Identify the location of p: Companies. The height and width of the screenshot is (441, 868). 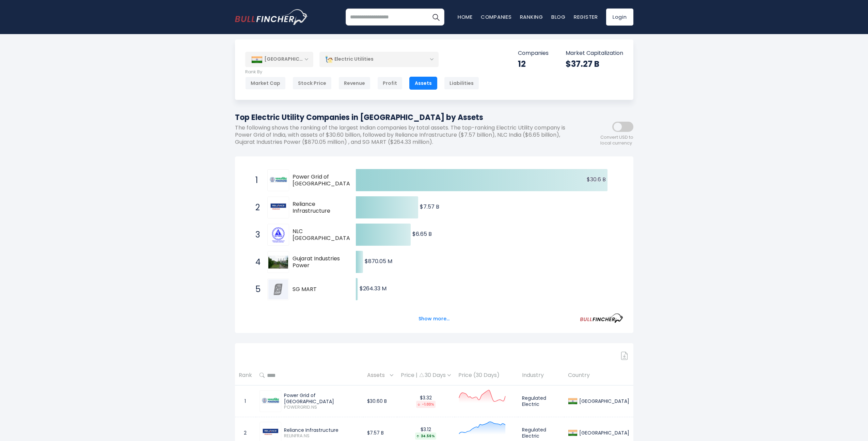
(533, 53).